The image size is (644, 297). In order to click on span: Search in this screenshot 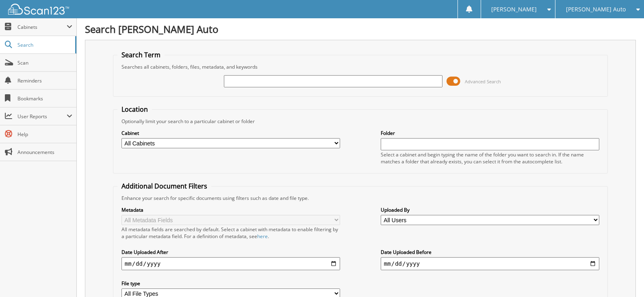, I will do `click(44, 44)`.